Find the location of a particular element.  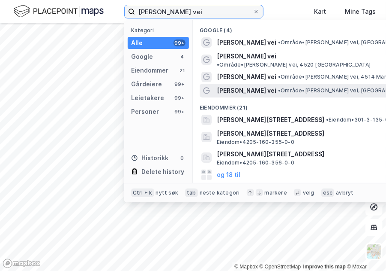

input: Søk på adresse, matrikkel, gårdeiere, leietakere eller personer is located at coordinates (194, 12).